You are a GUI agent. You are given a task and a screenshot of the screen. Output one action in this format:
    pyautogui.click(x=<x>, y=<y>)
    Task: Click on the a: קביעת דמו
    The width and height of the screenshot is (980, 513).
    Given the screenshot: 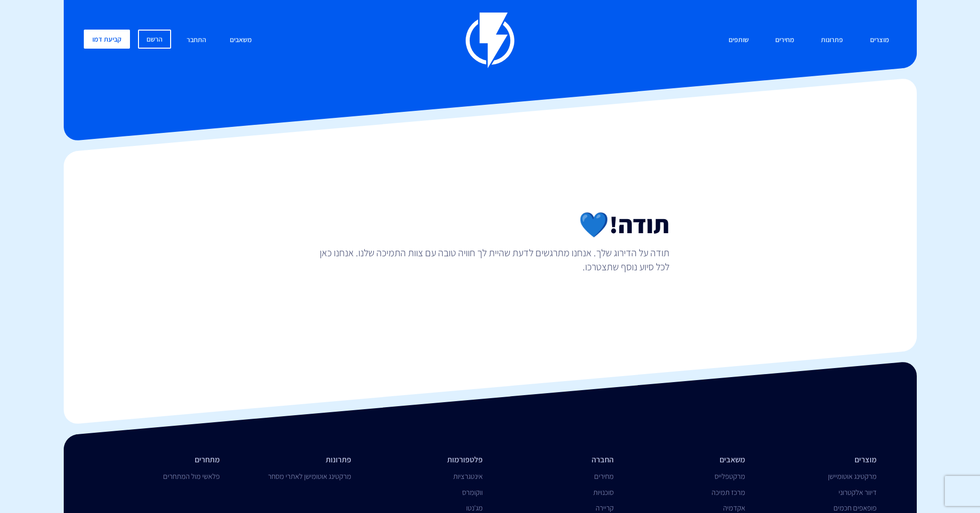 What is the action you would take?
    pyautogui.click(x=107, y=39)
    